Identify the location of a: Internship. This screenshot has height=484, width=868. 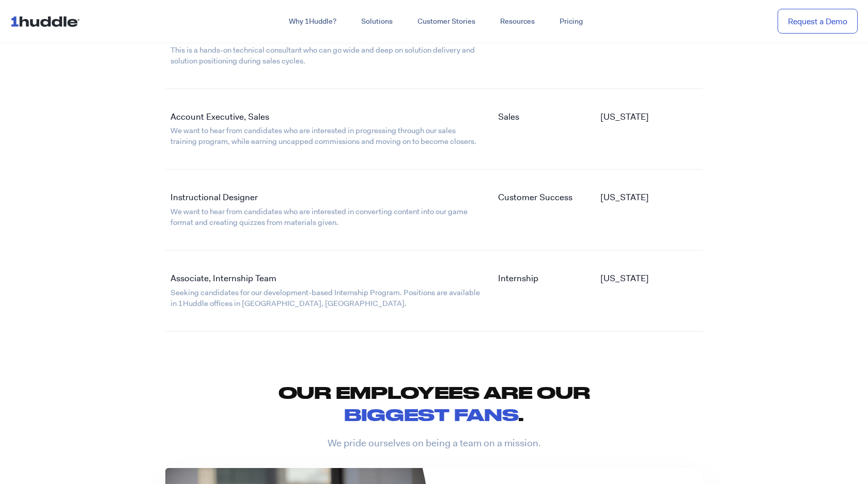
(518, 278).